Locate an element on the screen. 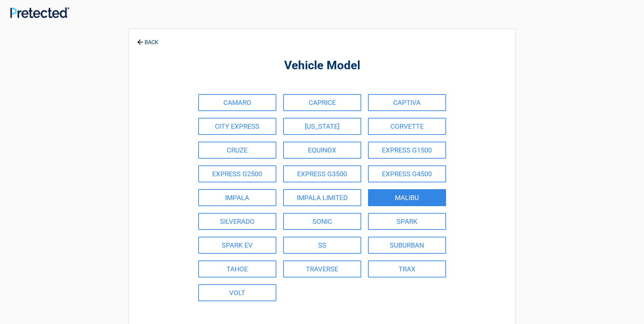 Image resolution: width=644 pixels, height=324 pixels. a: TRAVERSE is located at coordinates (322, 269).